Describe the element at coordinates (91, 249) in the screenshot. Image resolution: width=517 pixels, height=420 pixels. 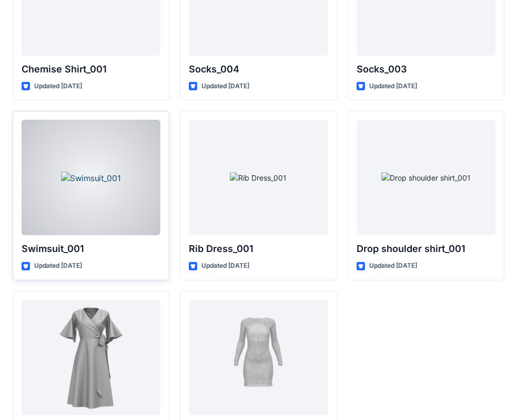
I see `p: Swimsuit_001` at that location.